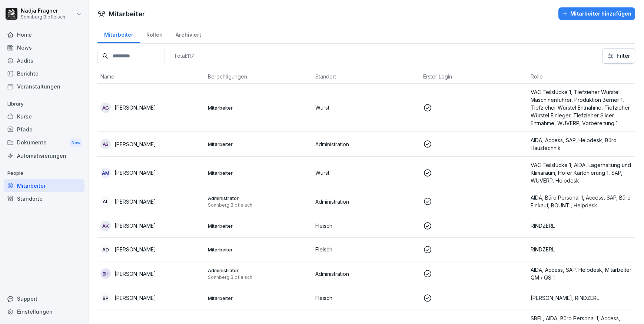 The height and width of the screenshot is (324, 644). I want to click on div: News, so click(44, 48).